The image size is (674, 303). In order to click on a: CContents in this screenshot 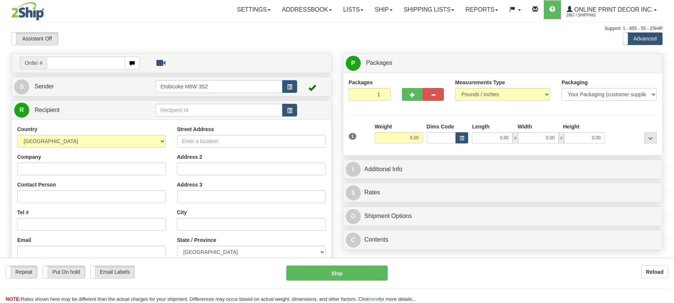, I will do `click(503, 240)`.